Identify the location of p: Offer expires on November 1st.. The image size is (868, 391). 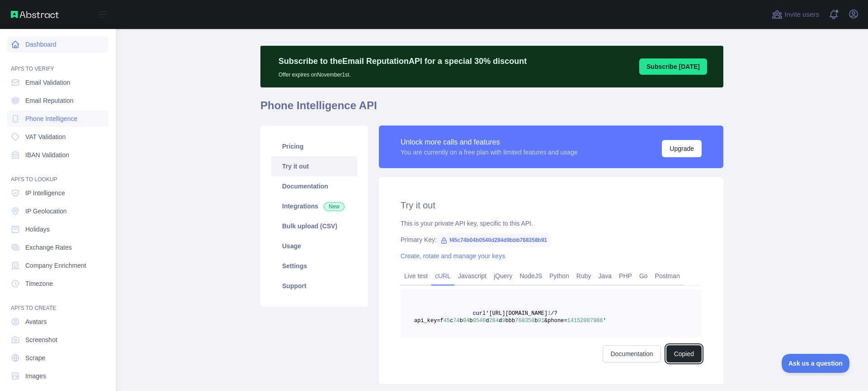
(402, 73).